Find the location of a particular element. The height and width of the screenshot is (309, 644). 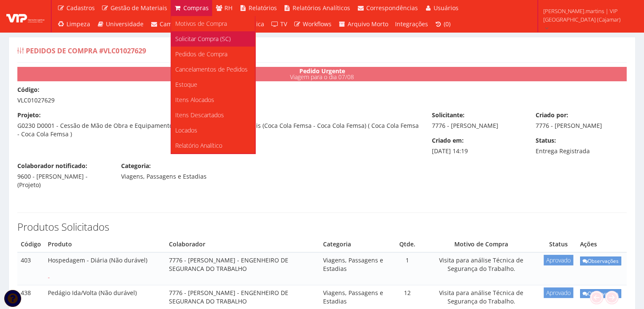

th: Quantidade is located at coordinates (408, 244).